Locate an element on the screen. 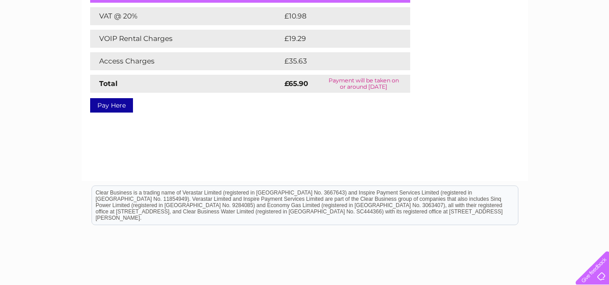 The image size is (609, 285). td: VOIP Rental Charges is located at coordinates (186, 39).